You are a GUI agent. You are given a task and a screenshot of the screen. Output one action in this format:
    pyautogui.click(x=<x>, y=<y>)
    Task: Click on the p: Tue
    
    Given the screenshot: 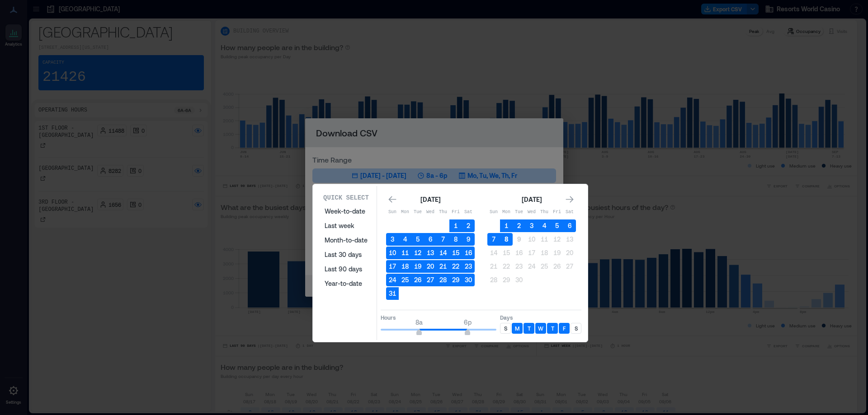 What is the action you would take?
    pyautogui.click(x=417, y=212)
    